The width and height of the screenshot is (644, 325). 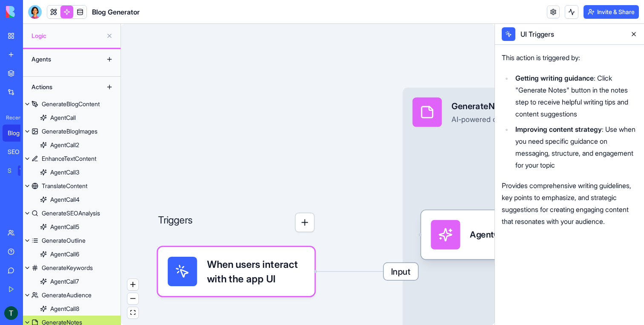 What do you see at coordinates (72, 104) in the screenshot?
I see `a: GenerateBlogContent` at bounding box center [72, 104].